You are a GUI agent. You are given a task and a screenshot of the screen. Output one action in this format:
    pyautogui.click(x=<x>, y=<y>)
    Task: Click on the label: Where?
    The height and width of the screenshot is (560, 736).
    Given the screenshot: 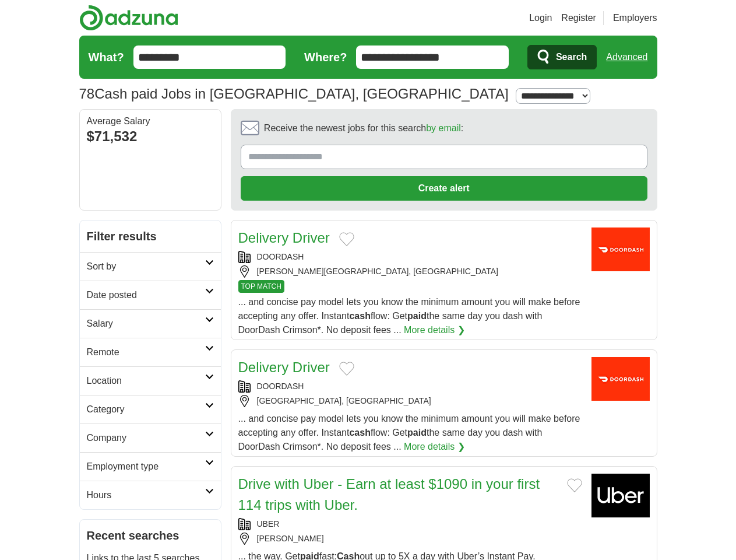 What is the action you would take?
    pyautogui.click(x=325, y=57)
    